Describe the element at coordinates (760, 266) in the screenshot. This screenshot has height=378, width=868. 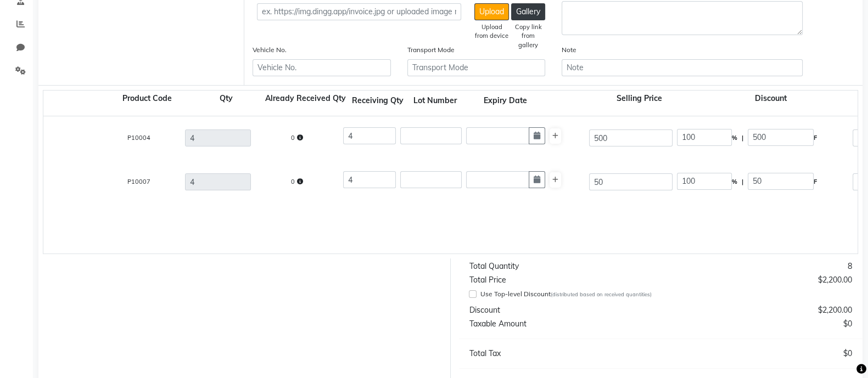
I see `div: 8` at that location.